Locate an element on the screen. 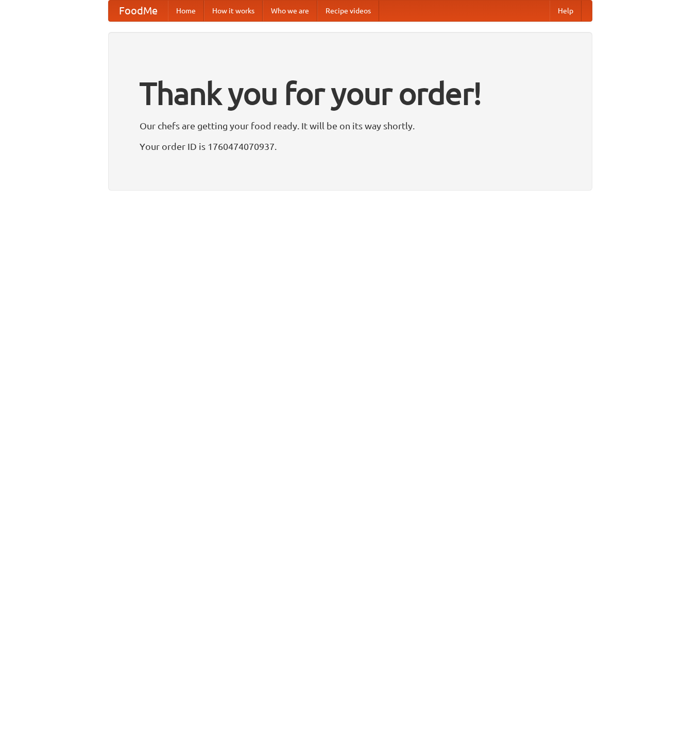 The image size is (700, 729). a: Recipe videos is located at coordinates (349, 10).